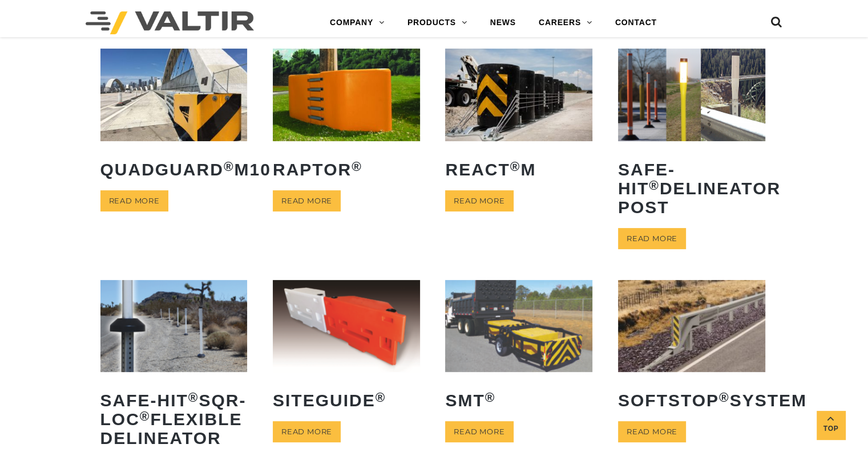 The width and height of the screenshot is (868, 452). Describe the element at coordinates (652, 431) in the screenshot. I see `a: Read more about “SoftStop® System”` at that location.